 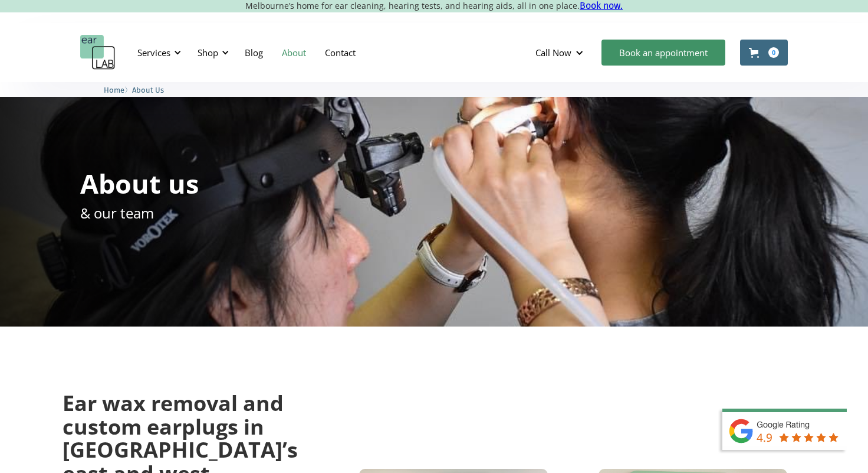 What do you see at coordinates (148, 89) in the screenshot?
I see `a: About Us` at bounding box center [148, 89].